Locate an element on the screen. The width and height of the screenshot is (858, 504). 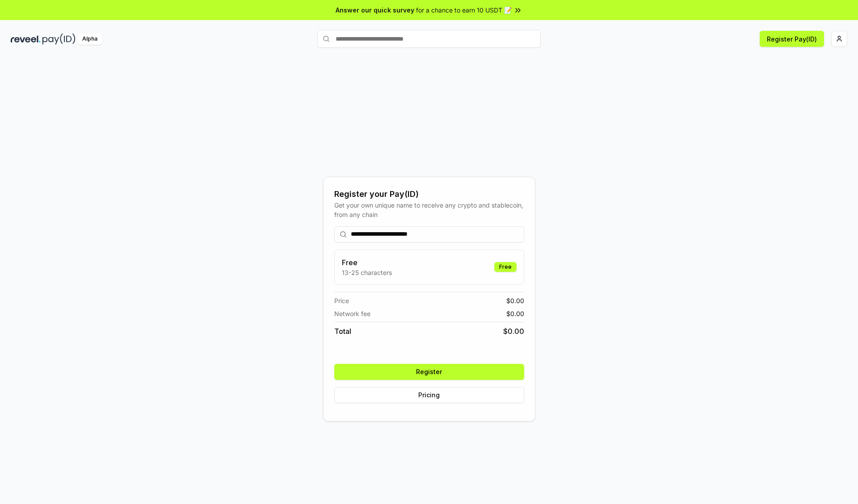
div: Register your Pay(ID) is located at coordinates (429, 194).